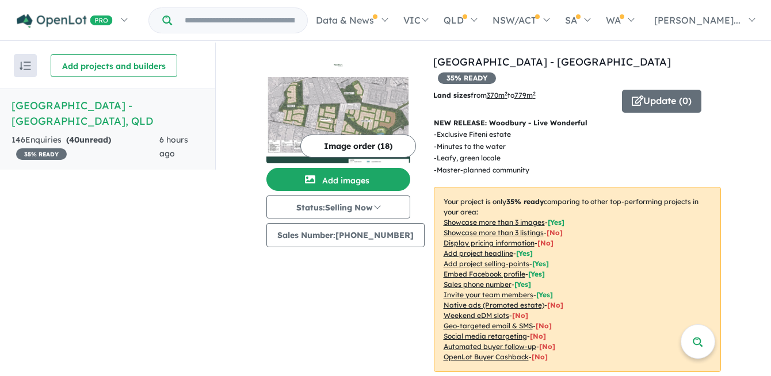  Describe the element at coordinates (338, 120) in the screenshot. I see `img: Woodbury Estate - Victoria Point` at that location.